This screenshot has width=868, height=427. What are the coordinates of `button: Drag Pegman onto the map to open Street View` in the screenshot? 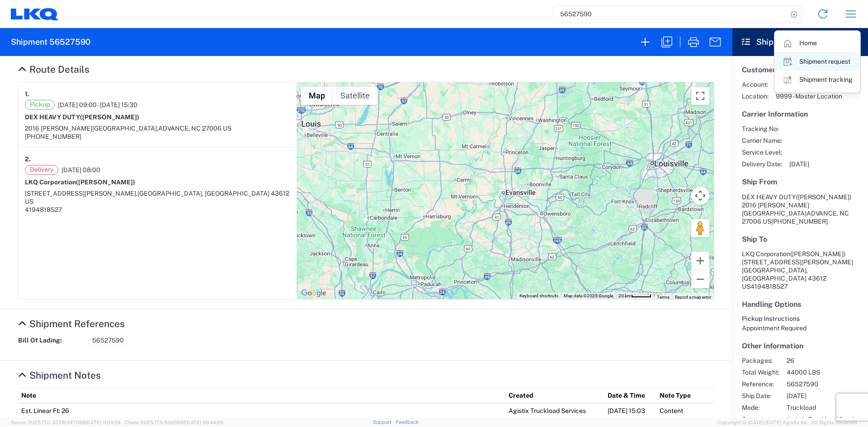 It's located at (700, 228).